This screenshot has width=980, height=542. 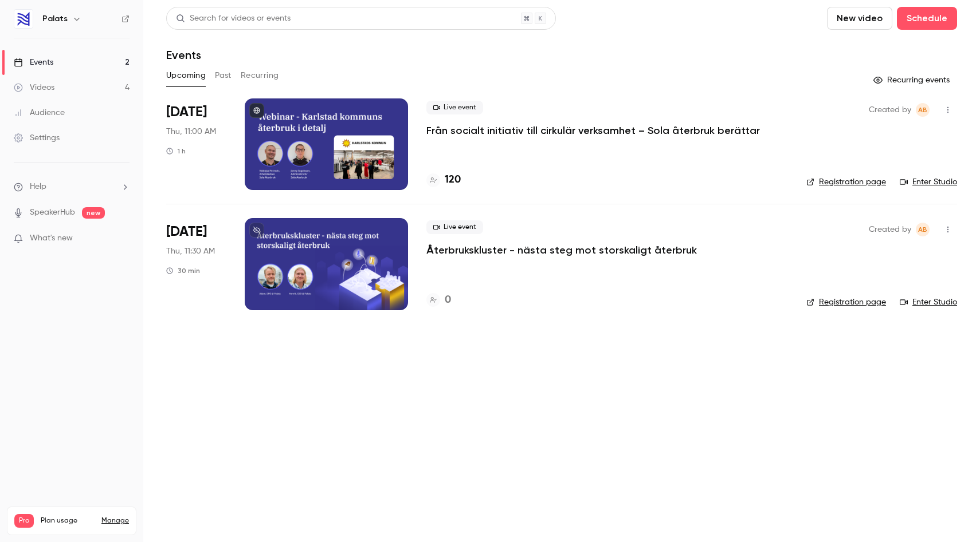 What do you see at coordinates (52, 212) in the screenshot?
I see `a: SpeakerHub` at bounding box center [52, 212].